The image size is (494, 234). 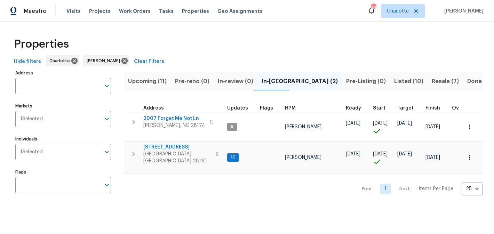 I want to click on button: Hide filters, so click(x=27, y=62).